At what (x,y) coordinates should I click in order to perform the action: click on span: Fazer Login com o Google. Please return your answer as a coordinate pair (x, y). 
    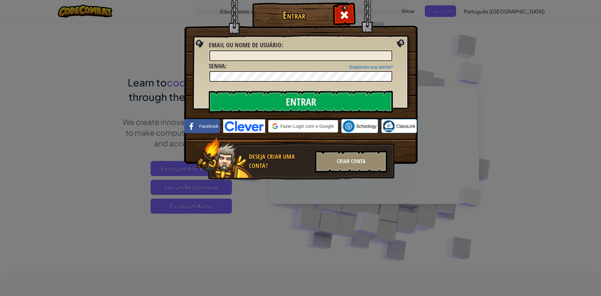
    Looking at the image, I should click on (307, 126).